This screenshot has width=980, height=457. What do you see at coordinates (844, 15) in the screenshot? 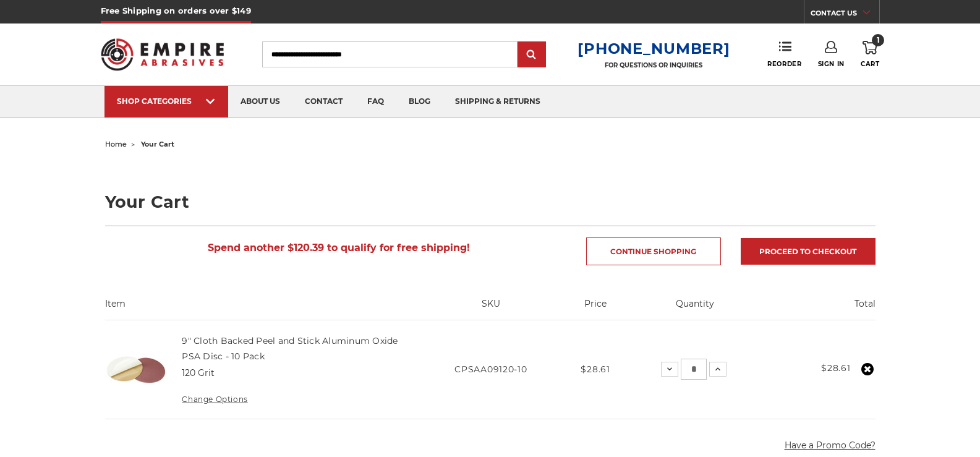
I see `a: CONTACT US` at bounding box center [844, 15].